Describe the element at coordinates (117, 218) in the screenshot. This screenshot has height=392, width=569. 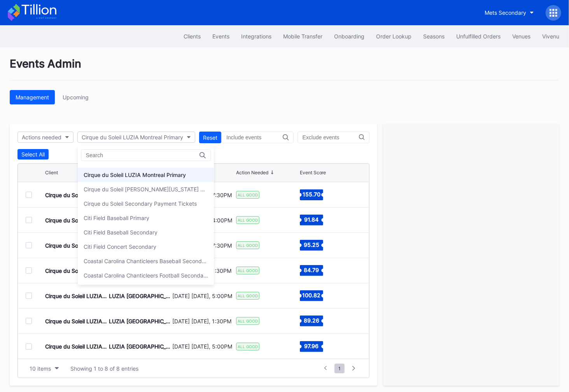
I see `div: Citi Field Baseball Primary` at that location.